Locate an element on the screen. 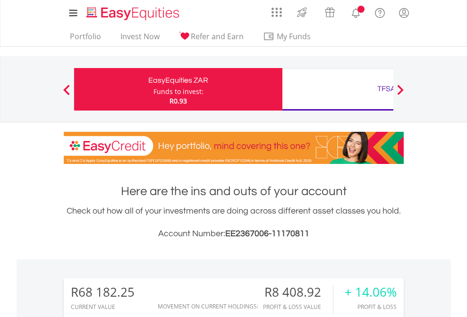 The height and width of the screenshot is (317, 467). a: Portfolio is located at coordinates (85, 39).